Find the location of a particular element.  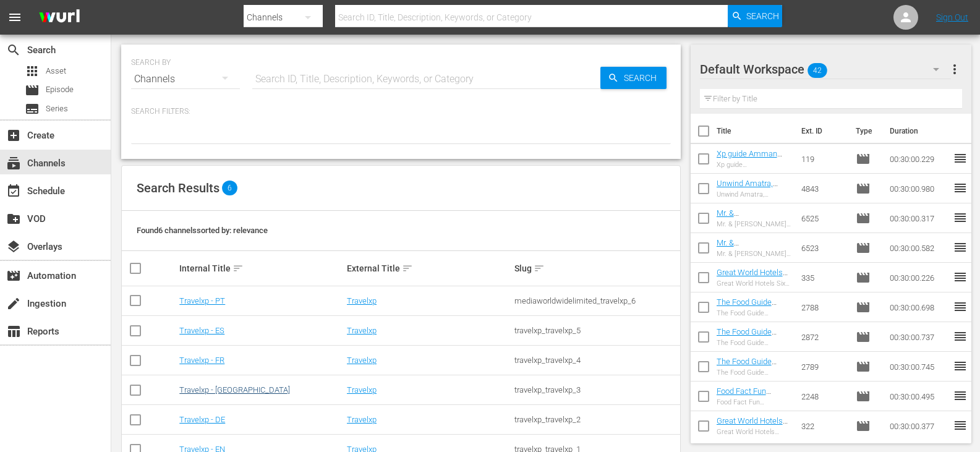

td: 2248 is located at coordinates (824, 396).